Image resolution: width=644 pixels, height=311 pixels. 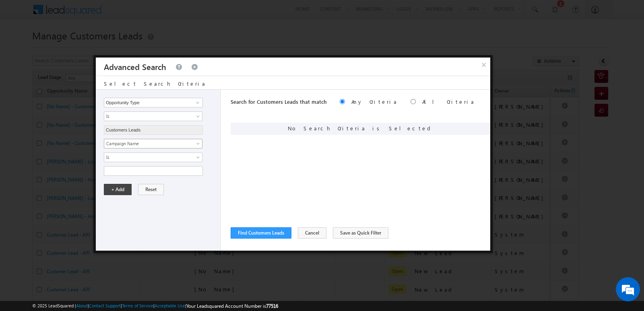 I want to click on a: Show All Items, so click(x=196, y=102).